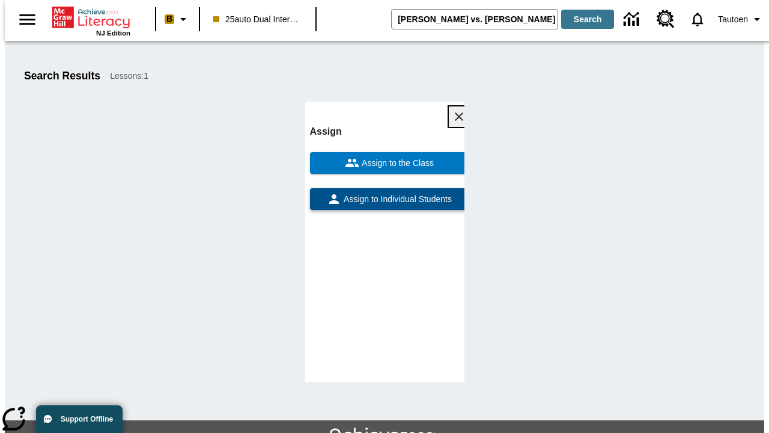 The height and width of the screenshot is (433, 769). I want to click on a: Home, so click(91, 17).